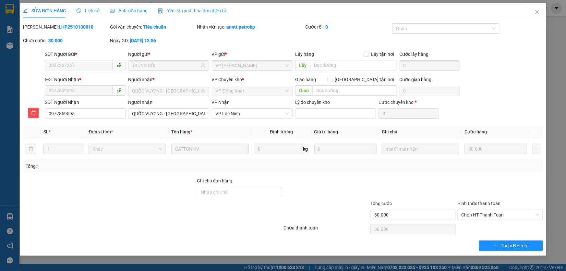  I want to click on b: Tiêu chuẩn, so click(154, 27).